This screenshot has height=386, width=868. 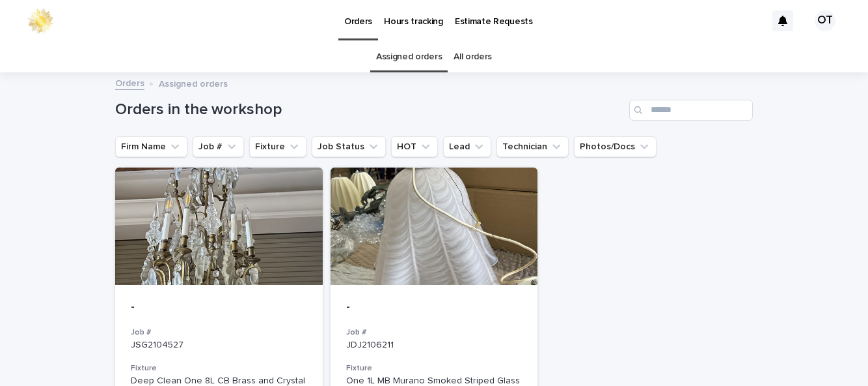 What do you see at coordinates (467, 147) in the screenshot?
I see `button: Lead` at bounding box center [467, 147].